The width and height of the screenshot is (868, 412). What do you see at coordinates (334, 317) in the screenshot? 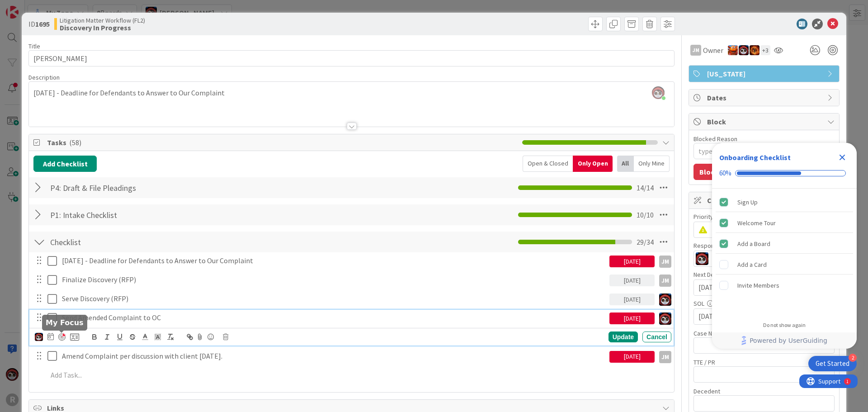
I see `p: Send Amended Complaint to OC` at bounding box center [334, 317].